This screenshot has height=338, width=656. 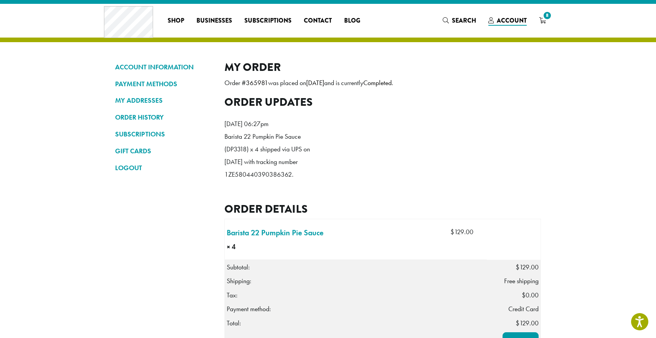 I want to click on a: Shop, so click(x=176, y=21).